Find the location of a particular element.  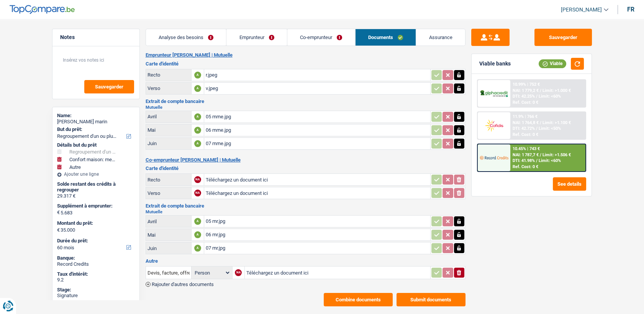

span: NAI: 1 764,8 € is located at coordinates (526, 123).